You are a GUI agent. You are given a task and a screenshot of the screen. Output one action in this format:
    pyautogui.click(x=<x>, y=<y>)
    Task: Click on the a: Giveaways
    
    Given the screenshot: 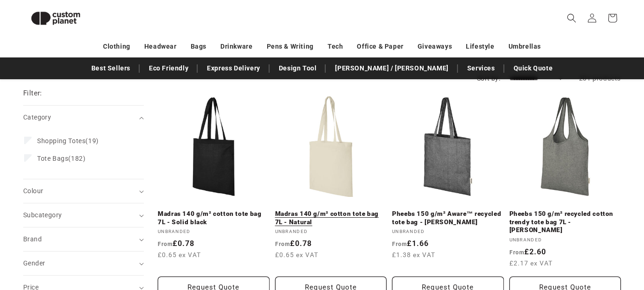 What is the action you would take?
    pyautogui.click(x=434, y=46)
    